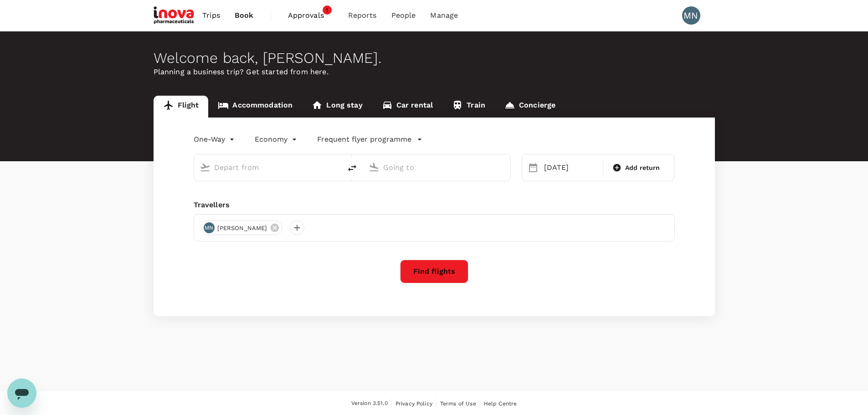 The width and height of the screenshot is (868, 415). Describe the element at coordinates (311, 15) in the screenshot. I see `span: Approvals` at that location.